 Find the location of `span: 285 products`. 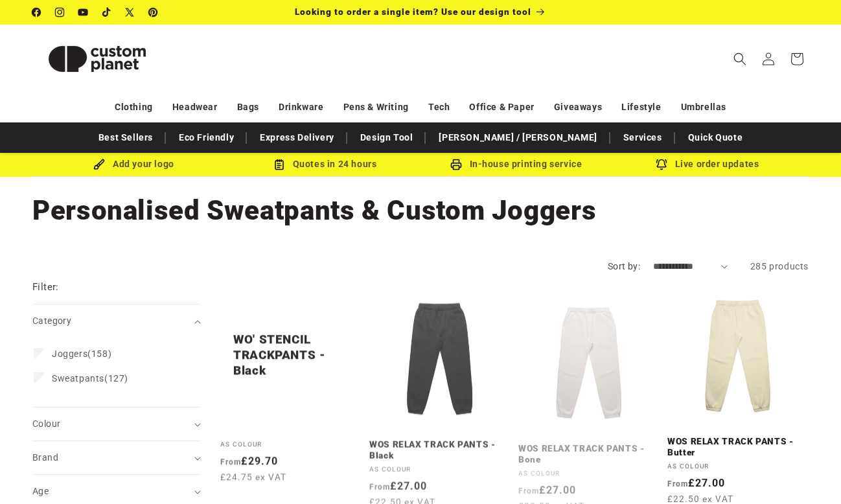

span: 285 products is located at coordinates (779, 266).